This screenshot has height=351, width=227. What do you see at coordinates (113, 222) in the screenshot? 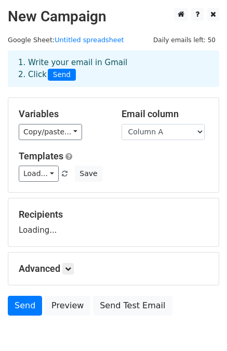
I see `div: Loading...` at bounding box center [113, 222].